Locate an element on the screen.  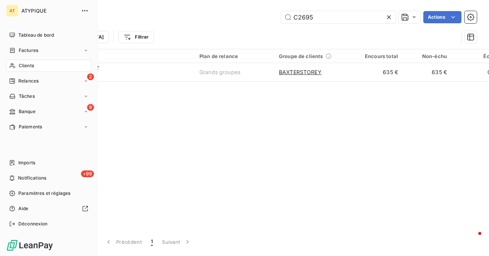
div: AT is located at coordinates (12, 11).